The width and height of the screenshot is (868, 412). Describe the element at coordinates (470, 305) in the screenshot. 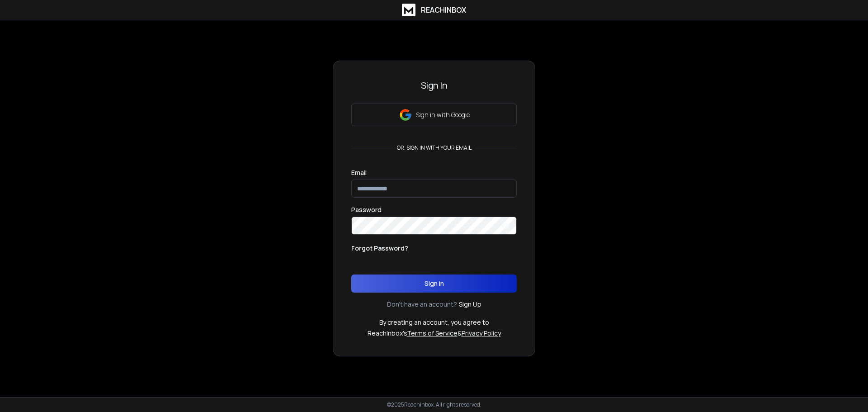

I see `a: Sign Up` at that location.